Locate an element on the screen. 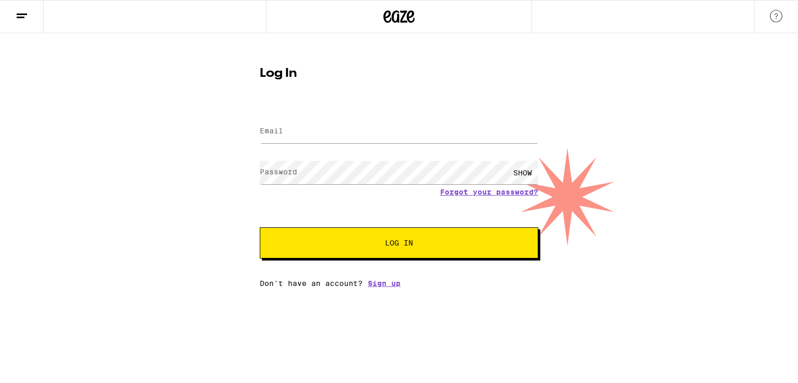 The width and height of the screenshot is (798, 383). a: Forgot your password? is located at coordinates (489, 192).